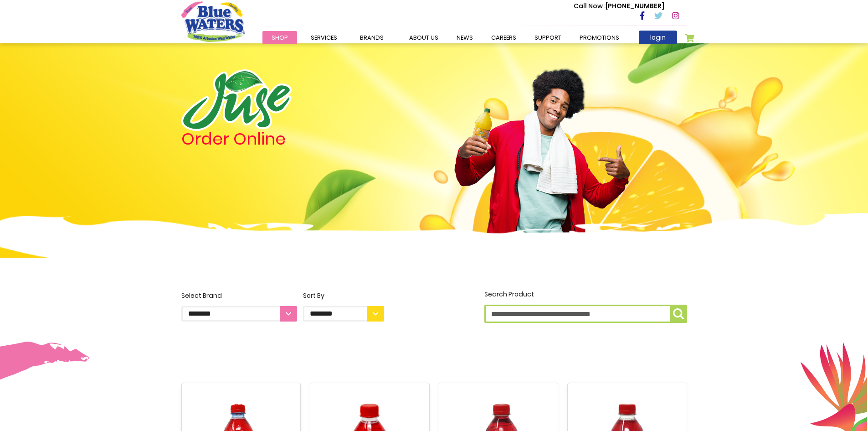  Describe the element at coordinates (213, 21) in the screenshot. I see `a: store logo` at that location.